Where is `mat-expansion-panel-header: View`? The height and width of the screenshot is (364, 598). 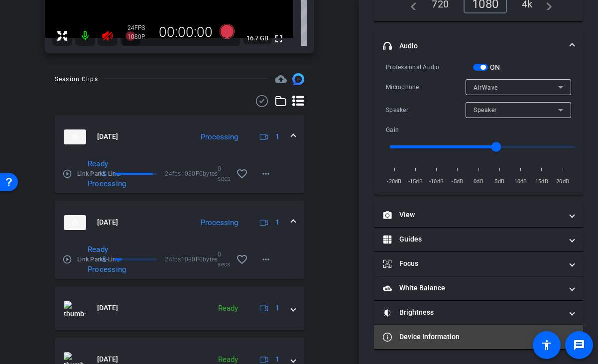 mat-expansion-panel-header: View is located at coordinates (478, 215).